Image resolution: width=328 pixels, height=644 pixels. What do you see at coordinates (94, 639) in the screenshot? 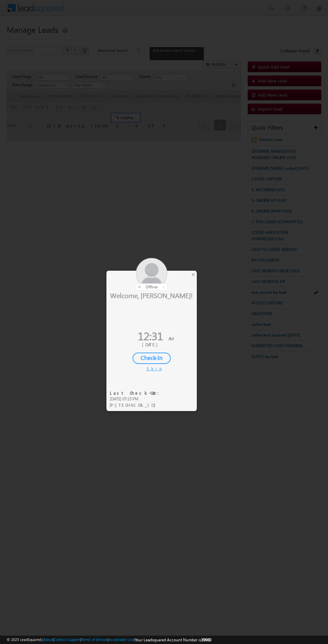
I see `a: Terms of Service` at bounding box center [94, 639].